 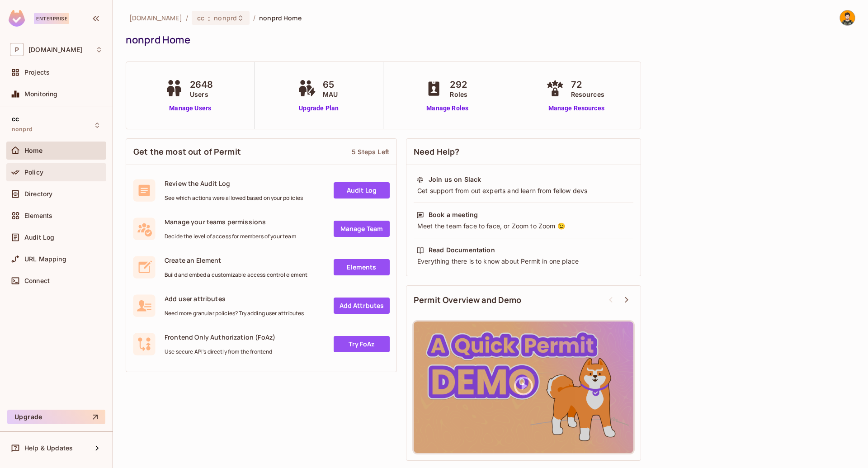 I want to click on div: Read Documentation, so click(x=461, y=250).